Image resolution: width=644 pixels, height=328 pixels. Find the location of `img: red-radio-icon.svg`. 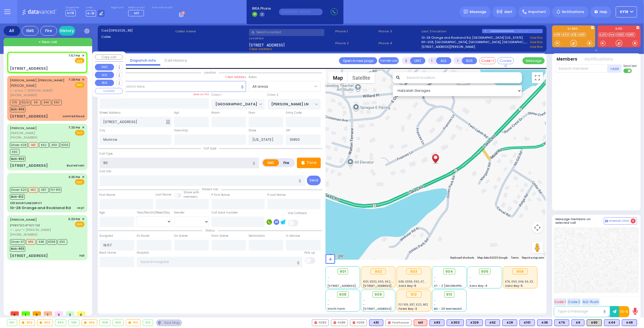

img: red-radio-icon.svg is located at coordinates (389, 323).